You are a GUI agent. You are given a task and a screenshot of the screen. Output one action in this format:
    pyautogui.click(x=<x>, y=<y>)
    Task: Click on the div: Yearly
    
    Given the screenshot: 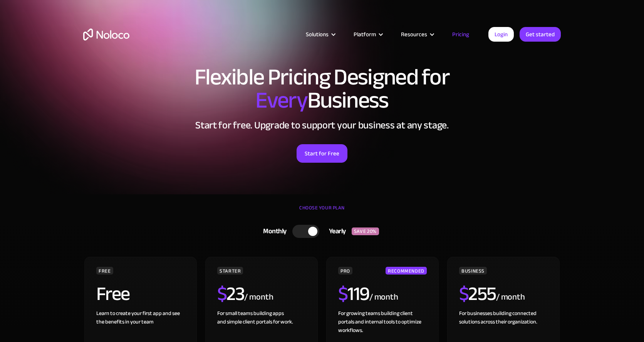 What is the action you would take?
    pyautogui.click(x=335, y=231)
    